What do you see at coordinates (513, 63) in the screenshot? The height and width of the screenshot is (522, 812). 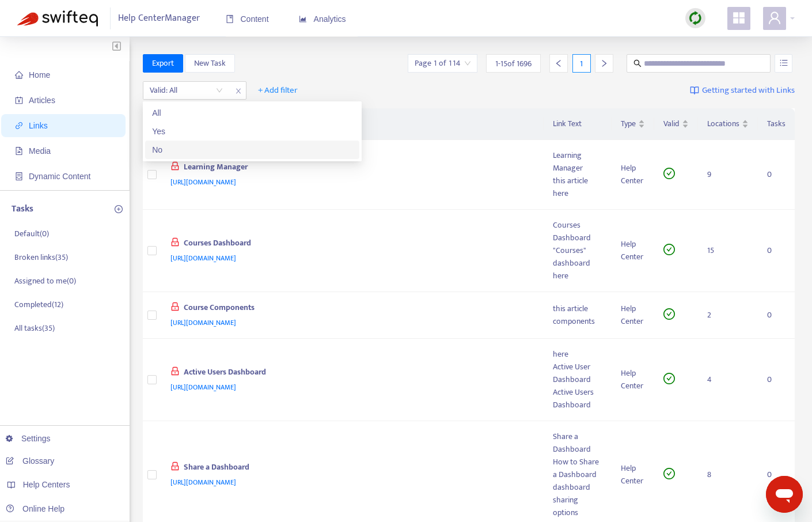 I see `span: 1 - 15 of 1696` at bounding box center [513, 63].